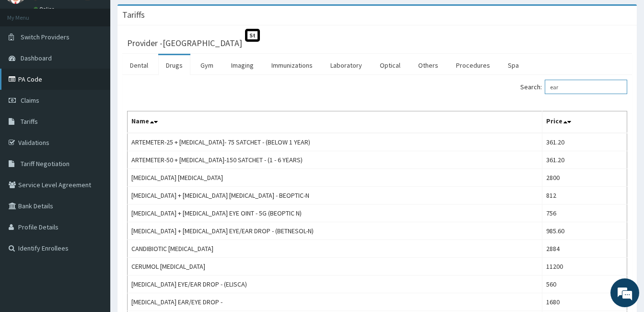 Image resolution: width=644 pixels, height=312 pixels. Describe the element at coordinates (174, 65) in the screenshot. I see `a: Drugs` at that location.